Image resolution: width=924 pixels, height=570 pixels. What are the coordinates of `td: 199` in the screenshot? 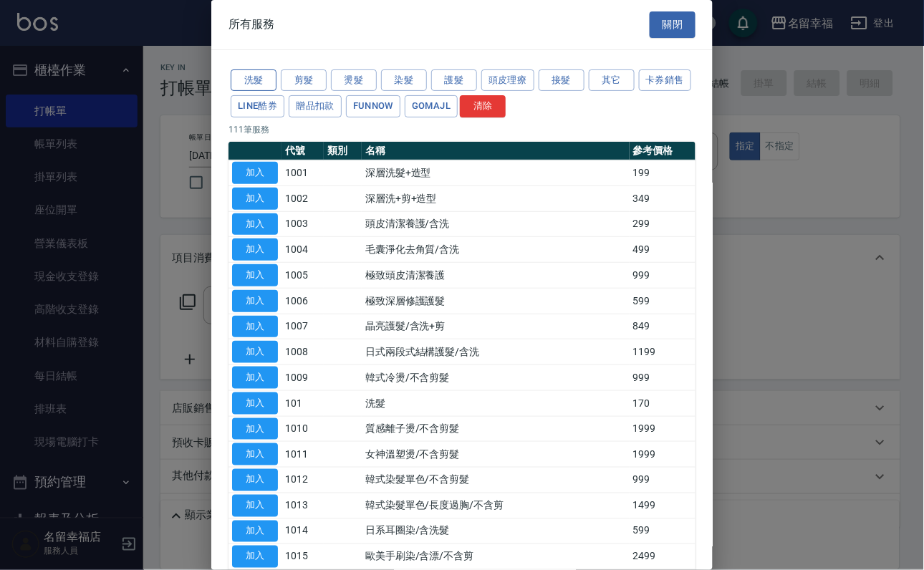 It's located at (663, 174).